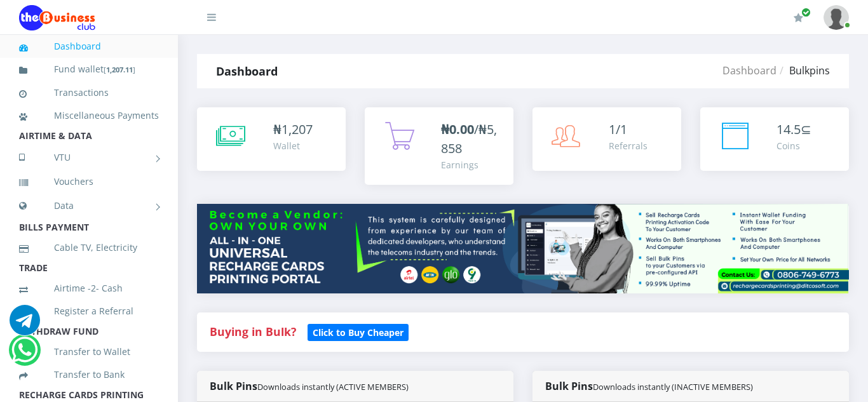  Describe the element at coordinates (358, 332) in the screenshot. I see `b: Click to Buy Cheaper` at that location.